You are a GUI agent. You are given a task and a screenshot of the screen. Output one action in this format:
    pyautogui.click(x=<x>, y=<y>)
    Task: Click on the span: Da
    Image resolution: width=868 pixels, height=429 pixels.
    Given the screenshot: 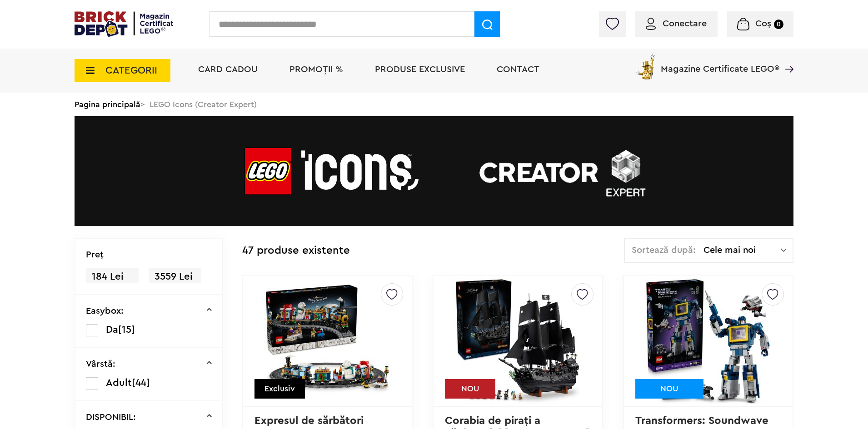 What is the action you would take?
    pyautogui.click(x=112, y=330)
    